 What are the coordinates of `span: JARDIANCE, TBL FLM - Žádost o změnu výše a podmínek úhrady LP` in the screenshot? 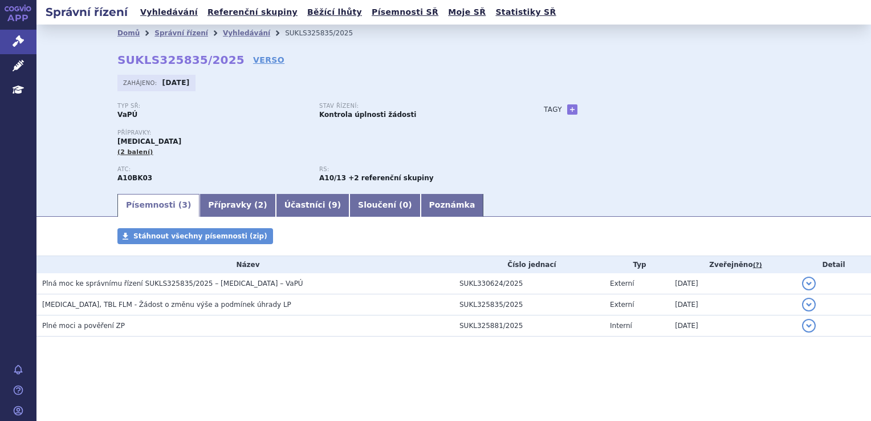 It's located at (166, 304).